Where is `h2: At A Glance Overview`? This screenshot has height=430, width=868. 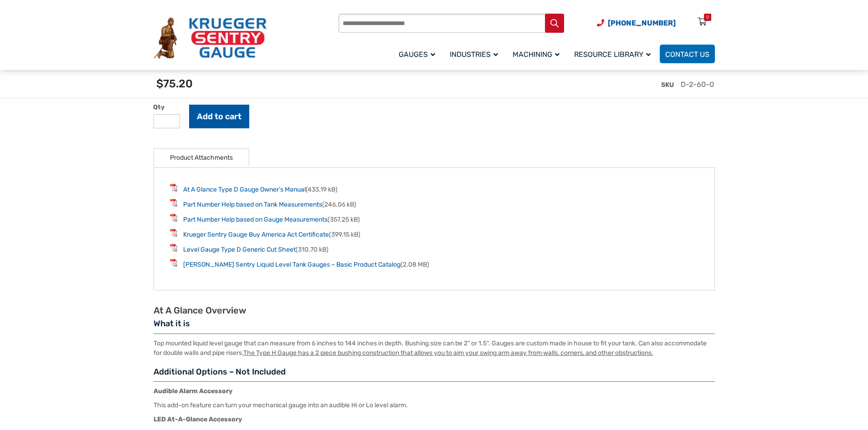 h2: At A Glance Overview is located at coordinates (434, 310).